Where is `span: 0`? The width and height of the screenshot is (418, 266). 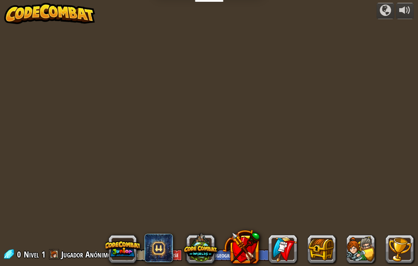
span: 0 is located at coordinates (20, 254).